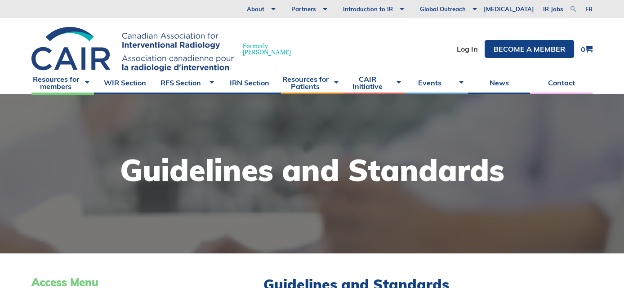 The height and width of the screenshot is (288, 624). What do you see at coordinates (312, 170) in the screenshot?
I see `h1: Guidelines and Standards` at bounding box center [312, 170].